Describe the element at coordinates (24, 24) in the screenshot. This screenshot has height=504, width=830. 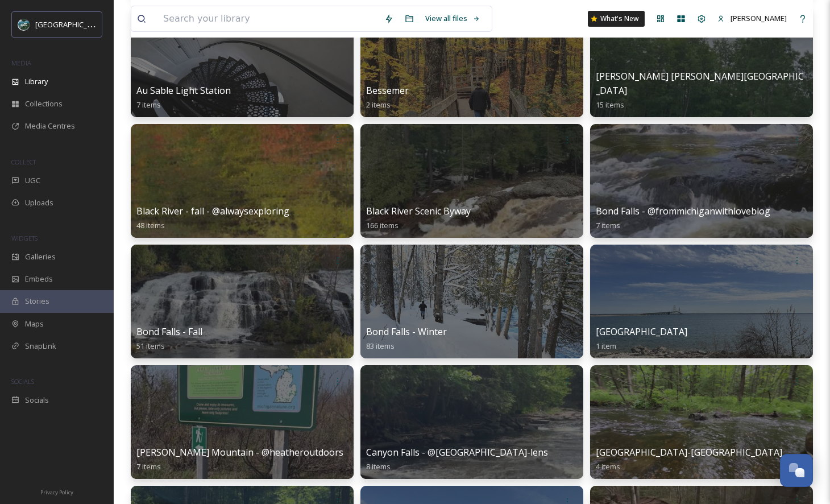
I see `img: uplogo-summer%20bg.jpg` at that location.